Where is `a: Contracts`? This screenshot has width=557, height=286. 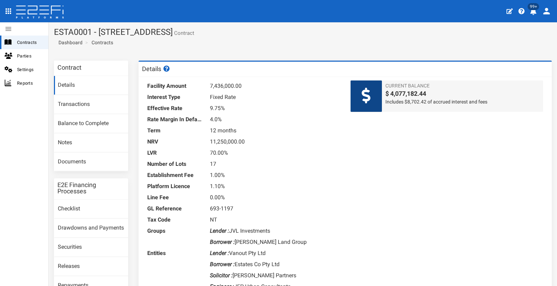
a: Contracts is located at coordinates (102, 42).